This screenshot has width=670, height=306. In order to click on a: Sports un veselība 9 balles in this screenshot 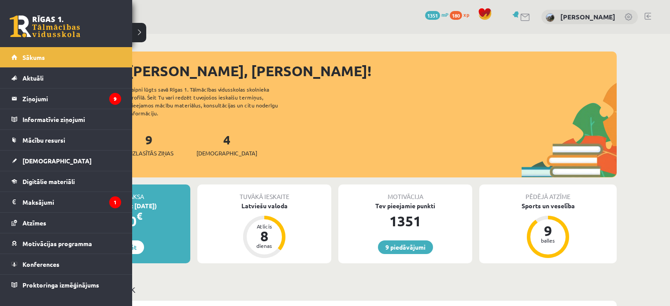, I will do `click(548, 230)`.